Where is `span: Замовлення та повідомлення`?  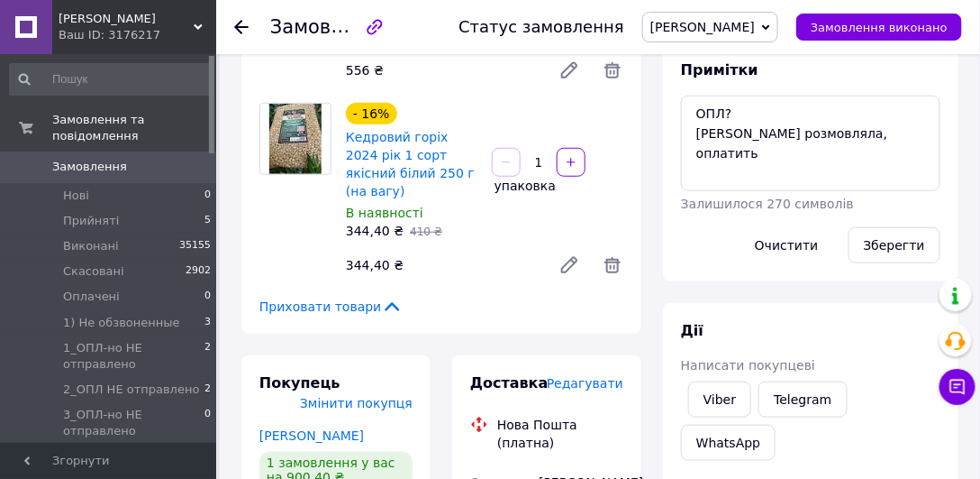
span: Замовлення та повідомлення is located at coordinates (135, 128).